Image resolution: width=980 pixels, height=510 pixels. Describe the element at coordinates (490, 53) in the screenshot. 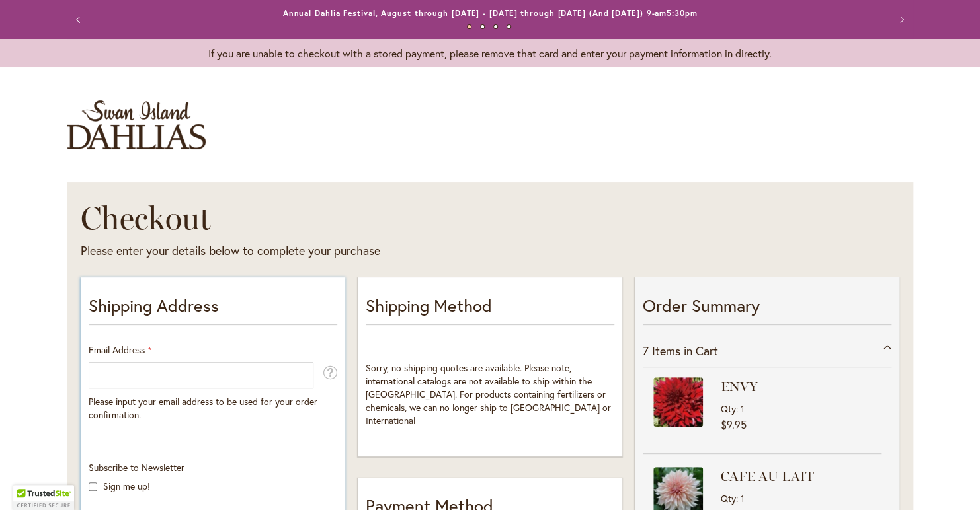

I see `p: If you are unable to checkout with a stored payment, please remove that card and enter your payme...` at that location.